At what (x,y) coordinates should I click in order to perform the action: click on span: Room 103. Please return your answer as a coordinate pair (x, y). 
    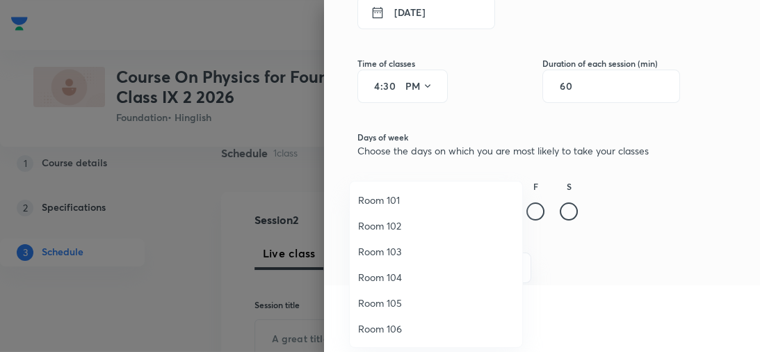
    Looking at the image, I should click on (436, 251).